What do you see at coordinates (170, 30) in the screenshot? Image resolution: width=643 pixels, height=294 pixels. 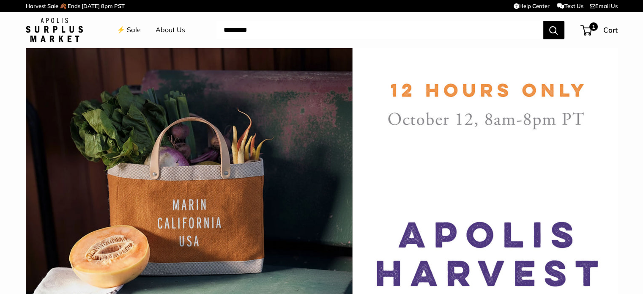 I see `a: About Us` at bounding box center [170, 30].